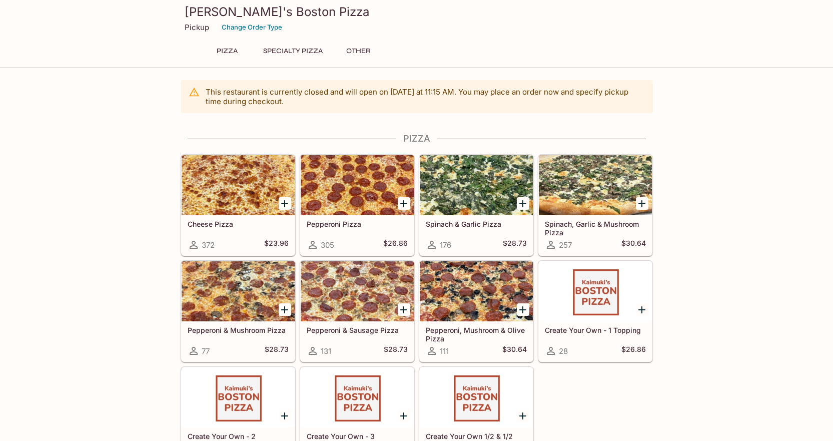  What do you see at coordinates (476, 334) in the screenshot?
I see `h5: Pepperoni, Mushroom & Olive Pizza` at bounding box center [476, 334].